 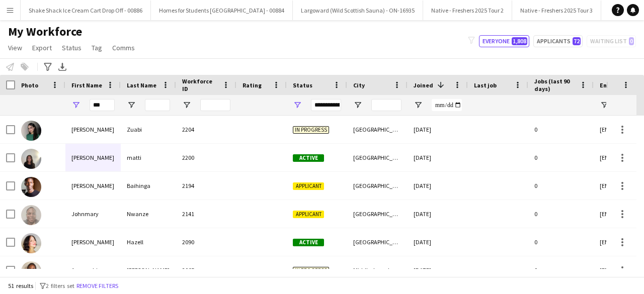 I want to click on a: Comms, so click(x=123, y=48).